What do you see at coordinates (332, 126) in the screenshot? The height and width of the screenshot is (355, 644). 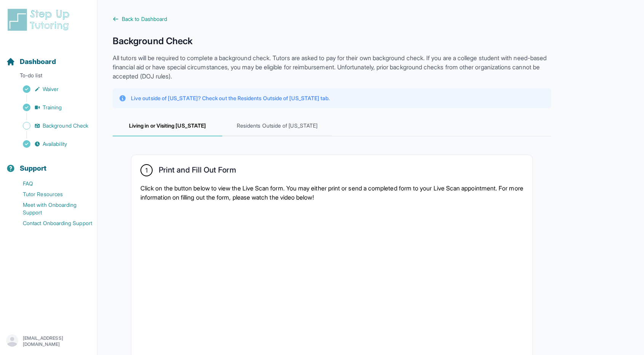 I see `nav: Tabs` at bounding box center [332, 126].